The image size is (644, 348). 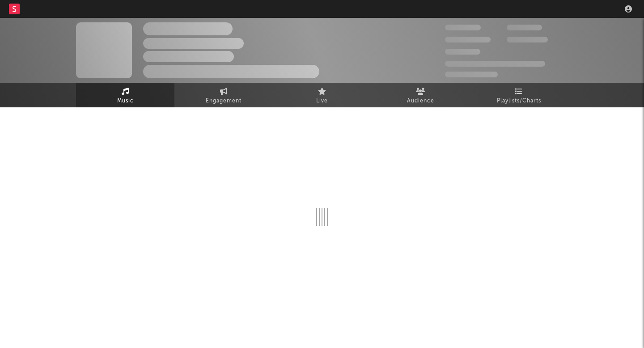 What do you see at coordinates (420, 101) in the screenshot?
I see `span: Audience` at bounding box center [420, 101].